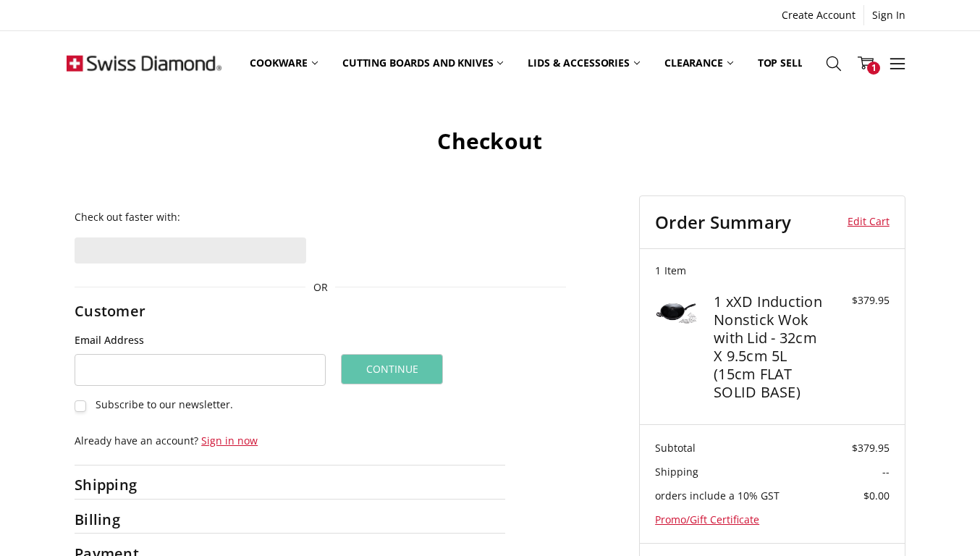 The width and height of the screenshot is (980, 556). What do you see at coordinates (744, 222) in the screenshot?
I see `h3: Order Summary` at bounding box center [744, 222].